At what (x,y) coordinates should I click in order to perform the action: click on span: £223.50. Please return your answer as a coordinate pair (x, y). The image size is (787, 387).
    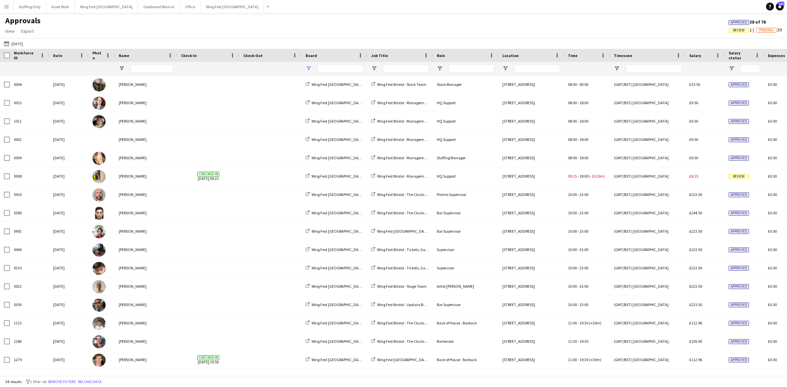
    Looking at the image, I should click on (695, 268).